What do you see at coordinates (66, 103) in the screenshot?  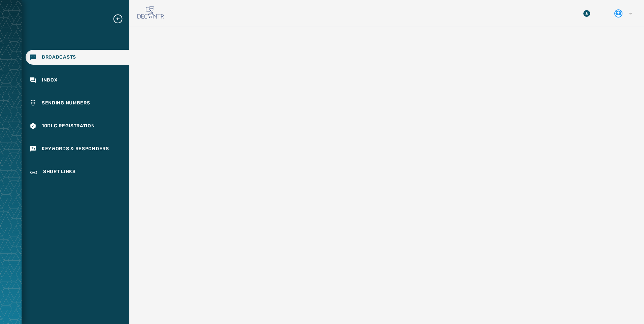 I see `span: Sending Numbers` at bounding box center [66, 103].